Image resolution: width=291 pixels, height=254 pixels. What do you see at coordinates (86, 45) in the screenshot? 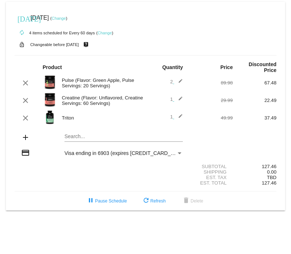
I see `mat-icon: live_help` at bounding box center [86, 45].